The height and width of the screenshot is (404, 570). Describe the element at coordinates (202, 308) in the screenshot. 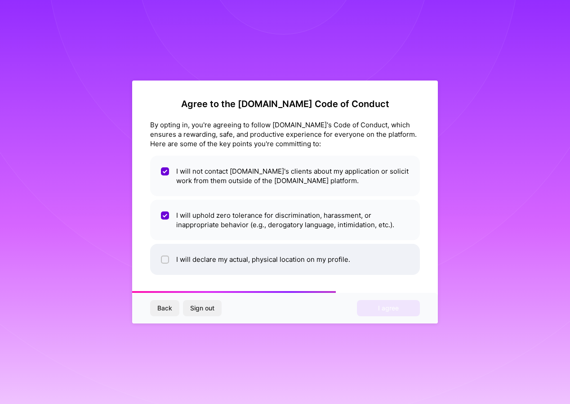

I see `span: Sign out` at that location.